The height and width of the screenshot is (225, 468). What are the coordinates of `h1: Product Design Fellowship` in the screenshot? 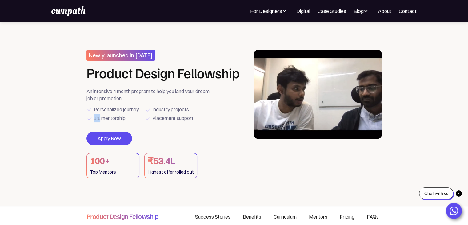 It's located at (163, 73).